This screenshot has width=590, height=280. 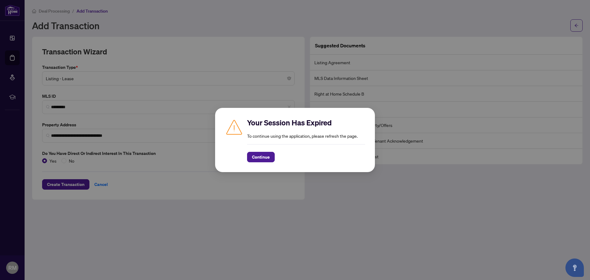 I want to click on button: Open asap, so click(x=575, y=268).